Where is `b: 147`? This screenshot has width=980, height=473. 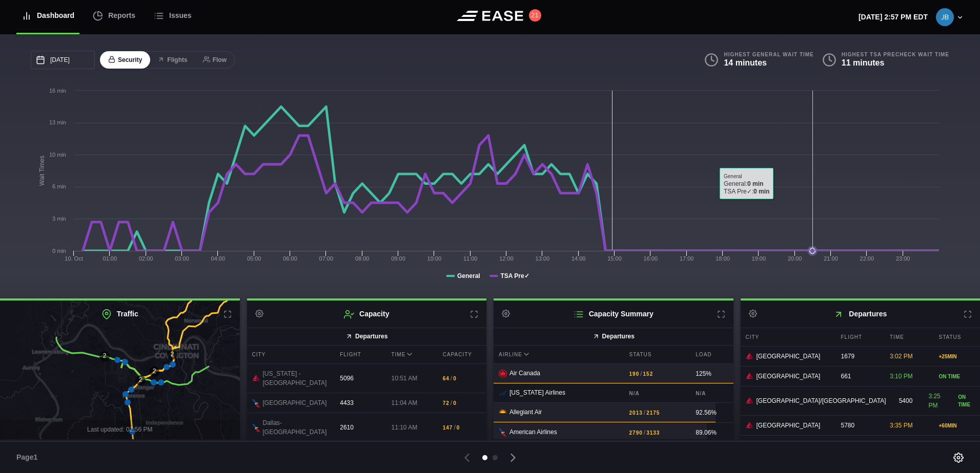
b: 147 is located at coordinates (448, 428).